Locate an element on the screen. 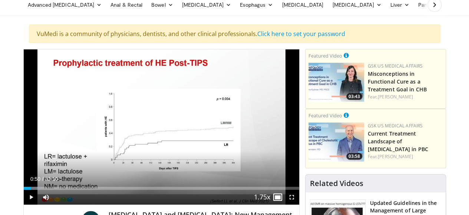 The image size is (469, 215). button: Disable picture-in-picture mode is located at coordinates (277, 197).